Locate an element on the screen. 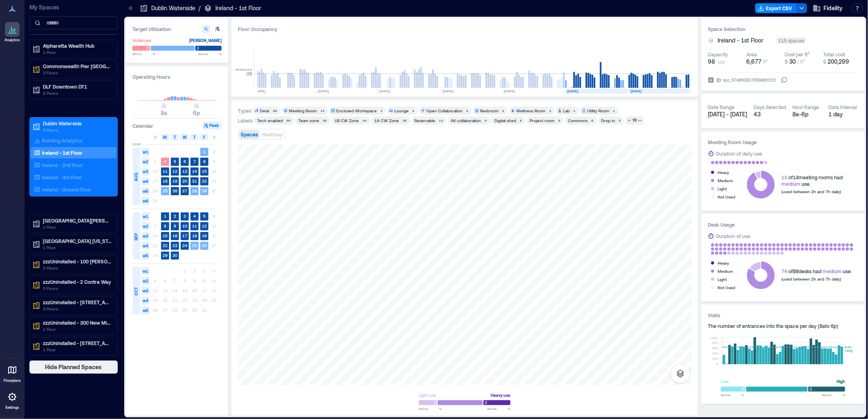 The width and height of the screenshot is (868, 419). button: Hide Planned Spaces is located at coordinates (74, 367).